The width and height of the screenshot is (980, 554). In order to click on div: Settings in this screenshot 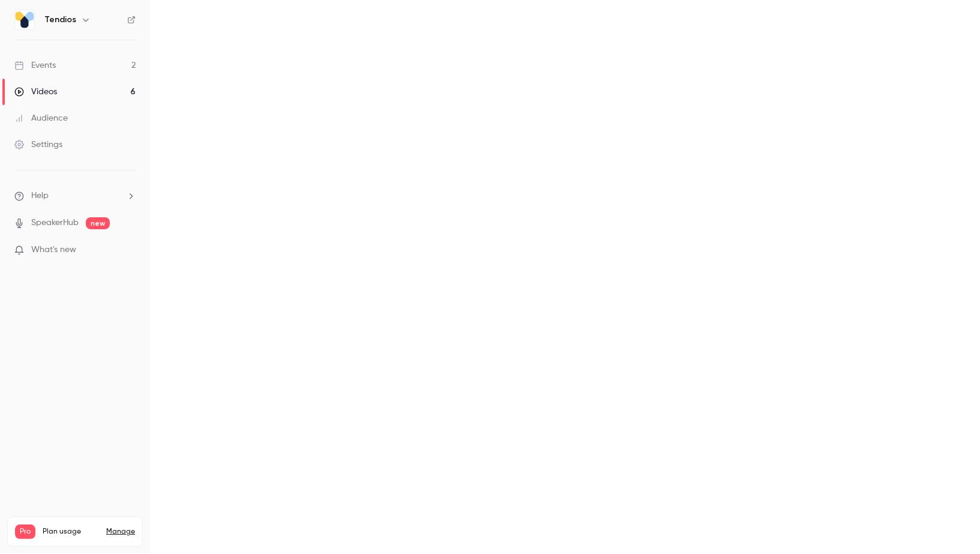, I will do `click(39, 145)`.